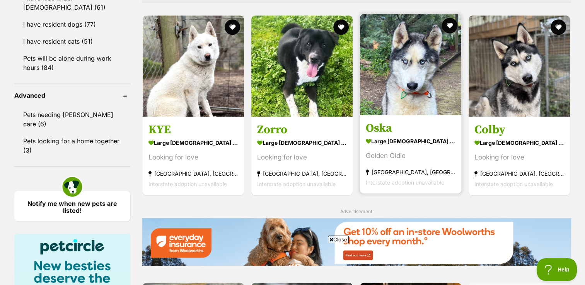 Image resolution: width=585 pixels, height=285 pixels. I want to click on h3: Zorro, so click(302, 129).